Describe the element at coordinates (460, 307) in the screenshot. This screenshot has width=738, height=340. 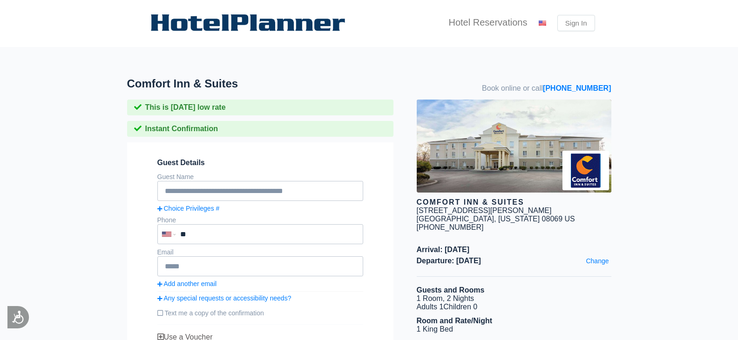
I see `span: Children 0` at that location.